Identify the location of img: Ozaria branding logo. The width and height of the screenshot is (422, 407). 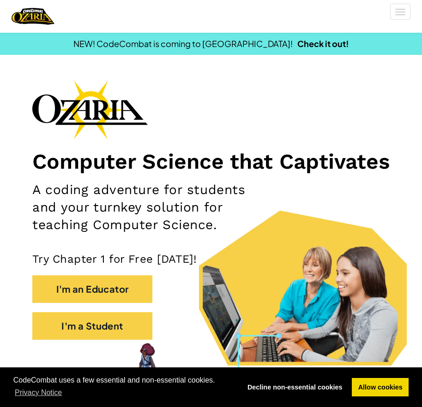
(90, 110).